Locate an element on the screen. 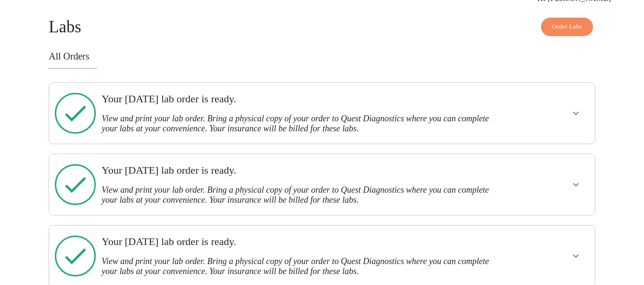 The height and width of the screenshot is (285, 644). h3: All Orders is located at coordinates (322, 56).